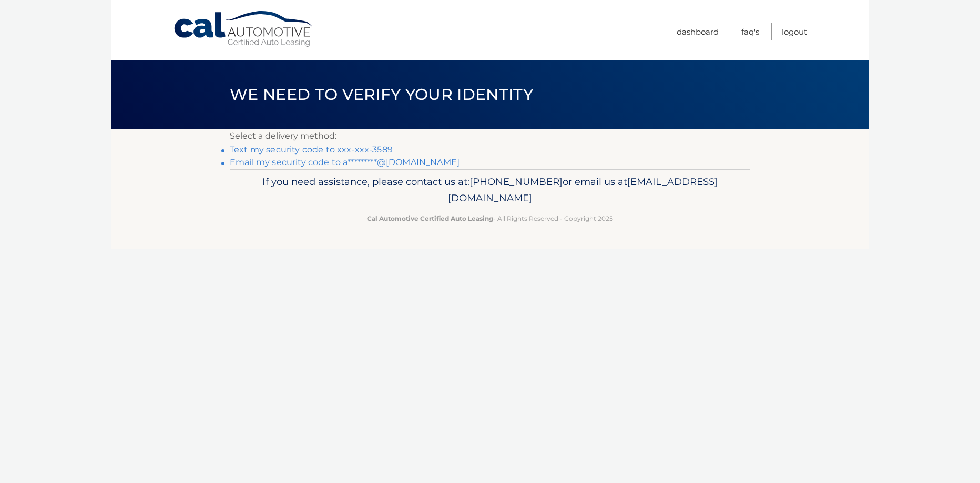 This screenshot has width=980, height=483. What do you see at coordinates (490, 191) in the screenshot?
I see `p: If you need assistance, please contact us at: or email us at` at bounding box center [490, 191].